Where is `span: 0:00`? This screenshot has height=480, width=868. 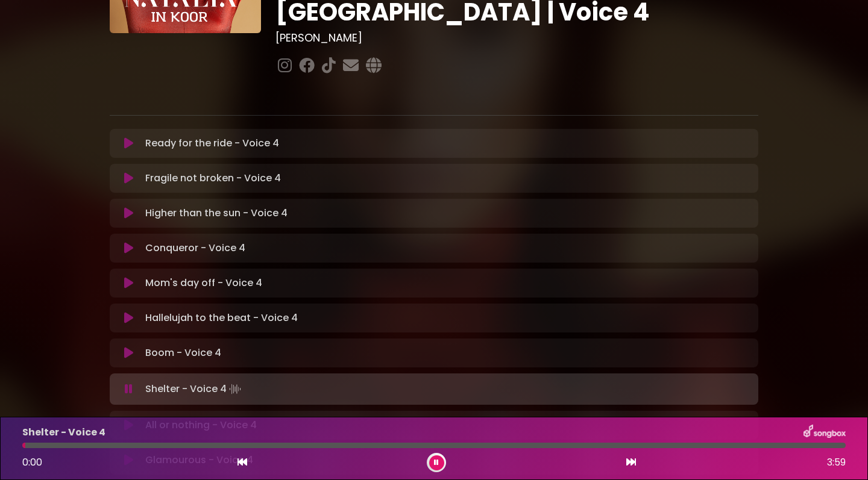 span: 0:00 is located at coordinates (32, 462).